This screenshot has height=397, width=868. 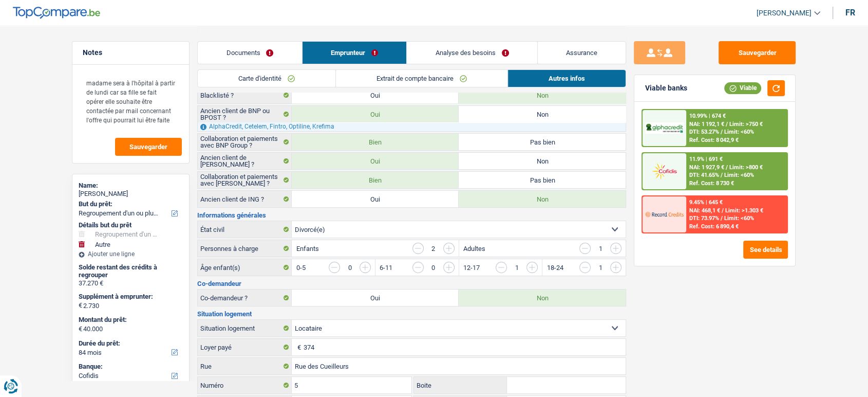 I want to click on label: Boite, so click(x=460, y=385).